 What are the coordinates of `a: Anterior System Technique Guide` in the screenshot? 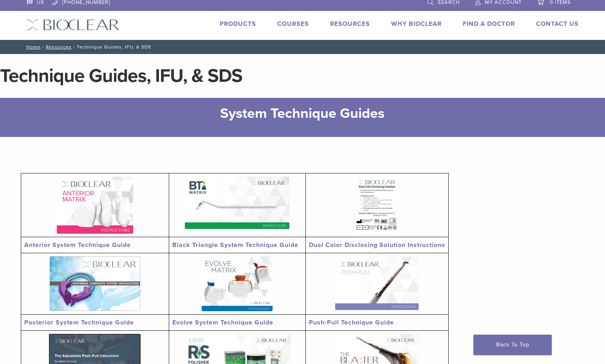 It's located at (78, 245).